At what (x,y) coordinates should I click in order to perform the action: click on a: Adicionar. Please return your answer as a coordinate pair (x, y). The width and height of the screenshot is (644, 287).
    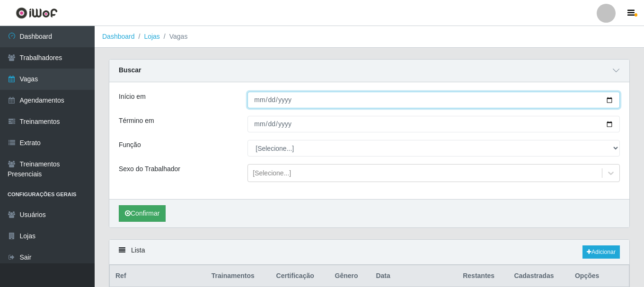
    Looking at the image, I should click on (601, 252).